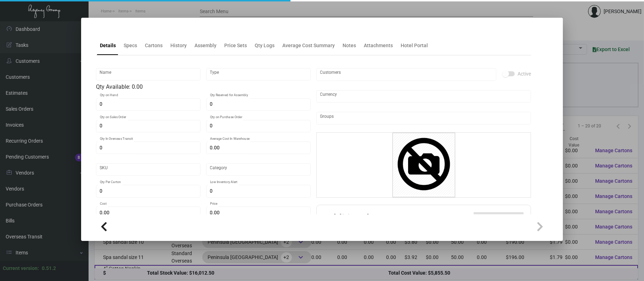  I want to click on div: History, so click(179, 46).